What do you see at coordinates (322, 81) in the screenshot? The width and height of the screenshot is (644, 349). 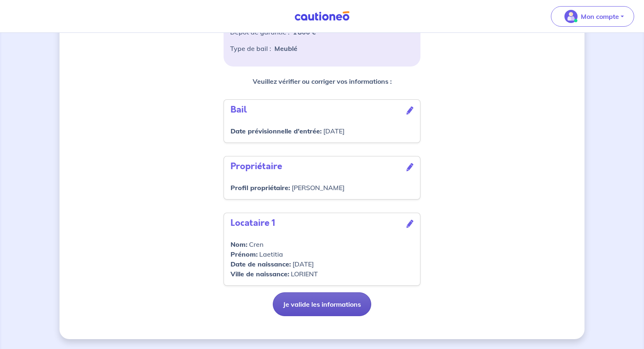 I see `p: Veuillez vérifier ou corriger vos informations :` at bounding box center [322, 81].